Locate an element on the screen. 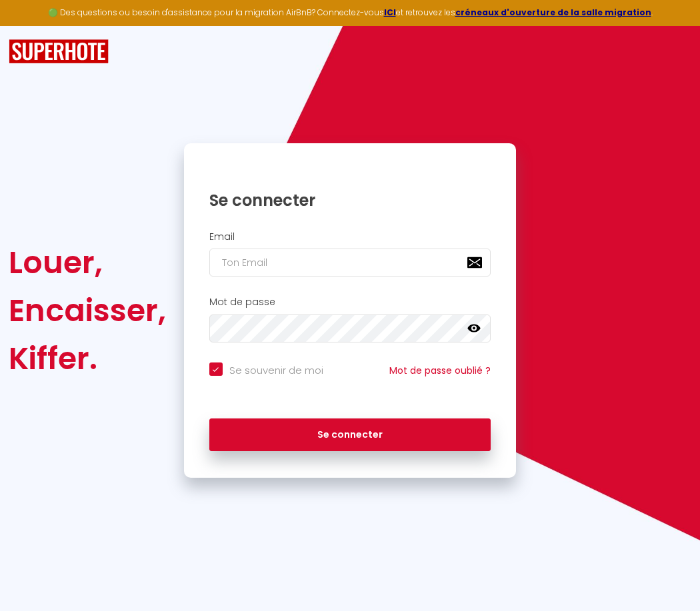 The width and height of the screenshot is (700, 611). input: Ton Email is located at coordinates (350, 262).